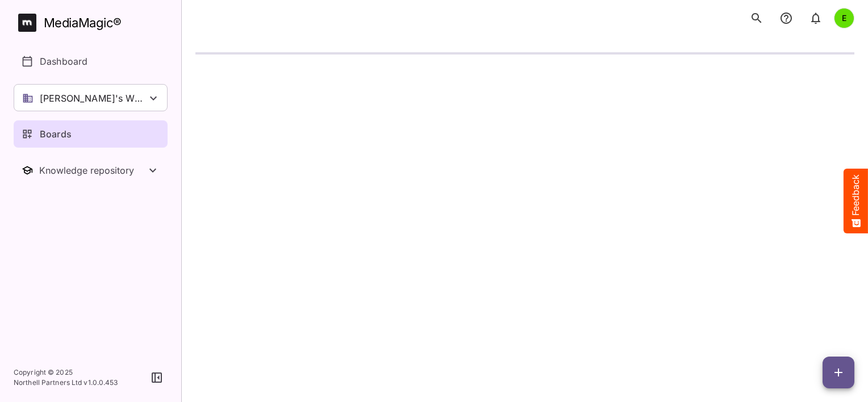 The width and height of the screenshot is (868, 402). What do you see at coordinates (91, 170) in the screenshot?
I see `button: Toggle Knowledge repository` at bounding box center [91, 170].